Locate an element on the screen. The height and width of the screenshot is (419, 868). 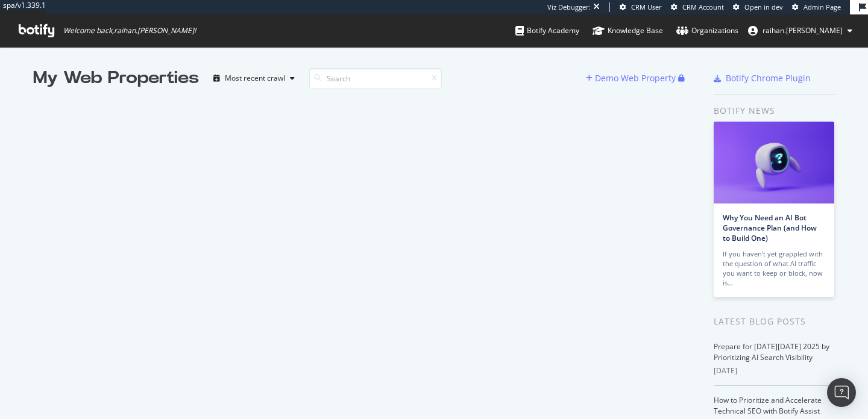
div: Open Intercom Messenger is located at coordinates (842, 393).